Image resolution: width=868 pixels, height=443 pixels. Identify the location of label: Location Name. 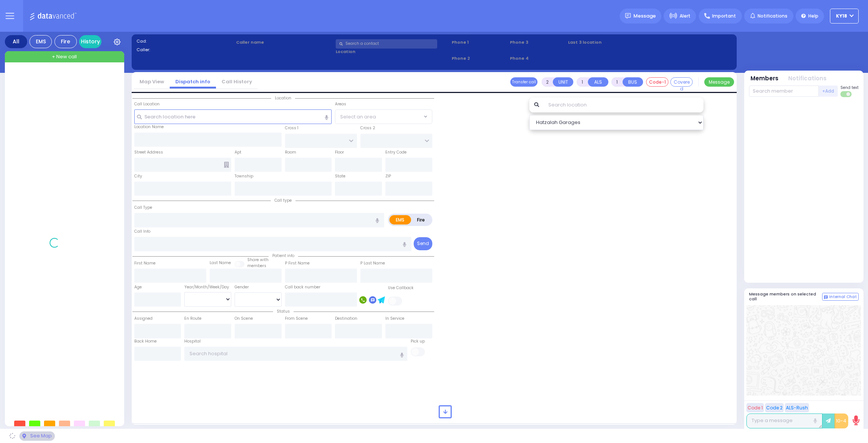
(149, 127).